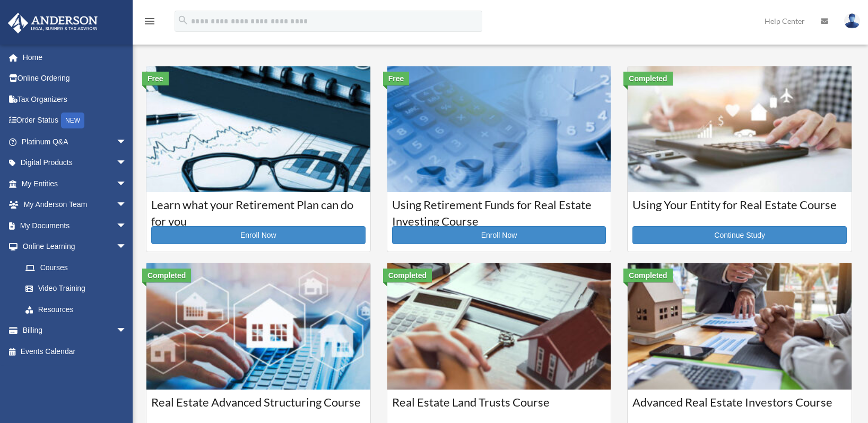  Describe the element at coordinates (73, 120) in the screenshot. I see `div: NEW` at that location.